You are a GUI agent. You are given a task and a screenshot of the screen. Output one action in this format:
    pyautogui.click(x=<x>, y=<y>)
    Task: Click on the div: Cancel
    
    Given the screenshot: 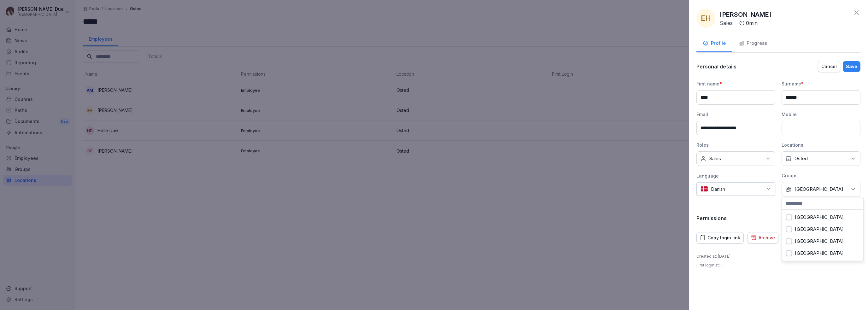 What is the action you would take?
    pyautogui.click(x=829, y=66)
    